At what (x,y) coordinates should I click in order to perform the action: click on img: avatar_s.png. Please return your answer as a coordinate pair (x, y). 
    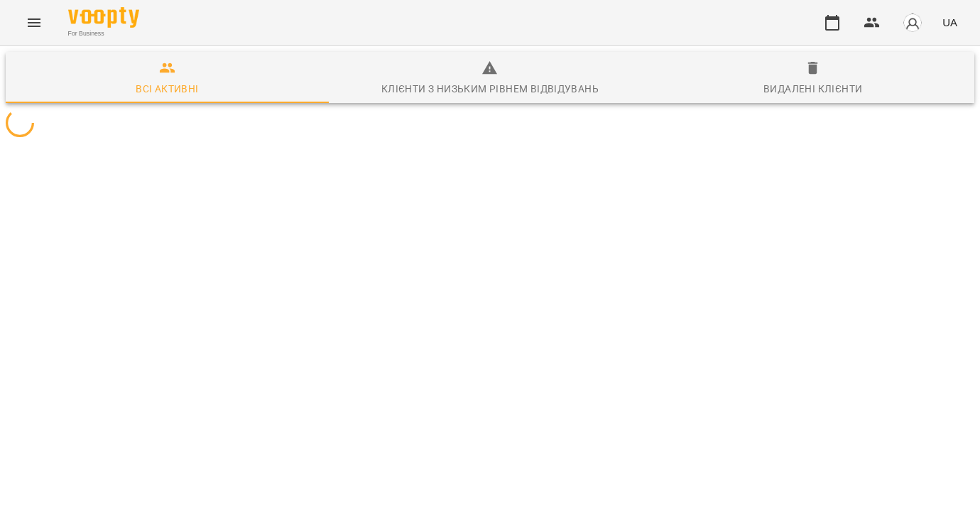
    Looking at the image, I should click on (912, 23).